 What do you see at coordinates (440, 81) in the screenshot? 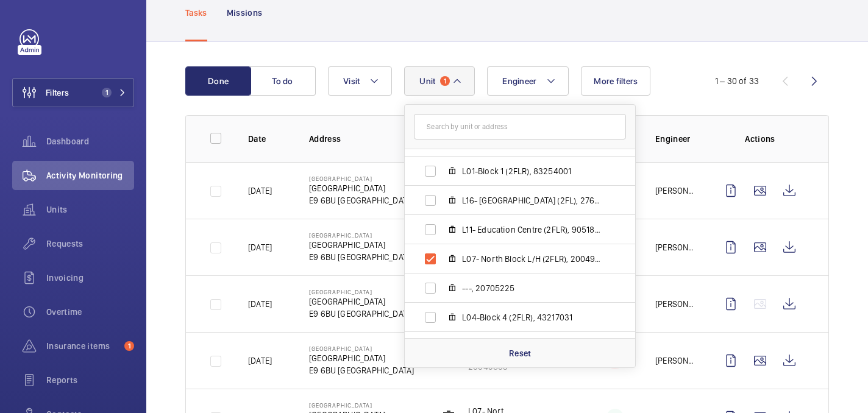
I see `button: Unit1` at bounding box center [440, 81].